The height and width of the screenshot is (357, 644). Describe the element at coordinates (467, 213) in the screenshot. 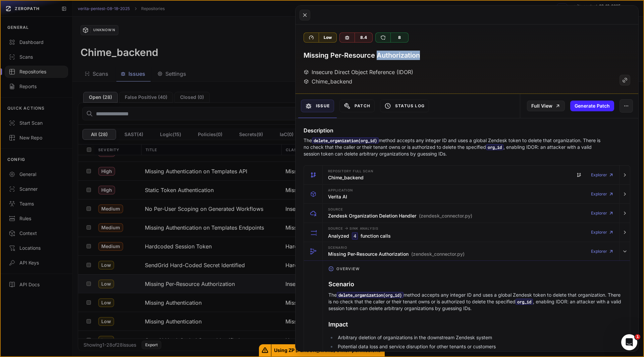

I see `button: Source Zendesk Organization Deletion Handler (zendesk_connector.py) Explorer` at that location.